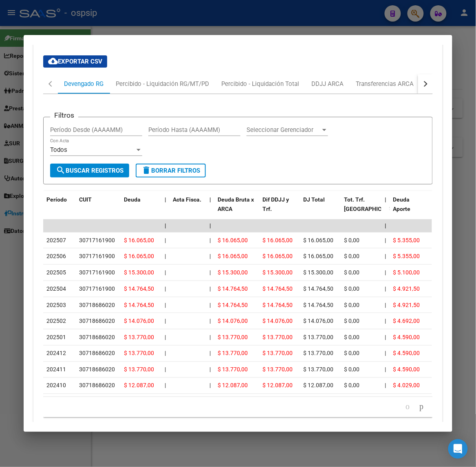 The height and width of the screenshot is (467, 476). What do you see at coordinates (170, 170) in the screenshot?
I see `span: Borrar Filtros` at bounding box center [170, 170].